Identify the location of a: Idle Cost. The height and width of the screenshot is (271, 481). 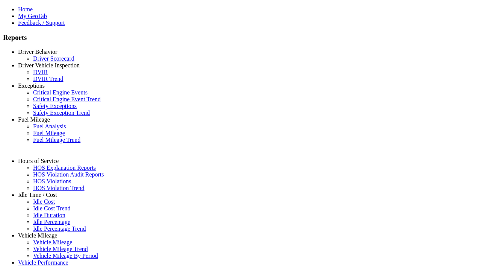
(44, 201).